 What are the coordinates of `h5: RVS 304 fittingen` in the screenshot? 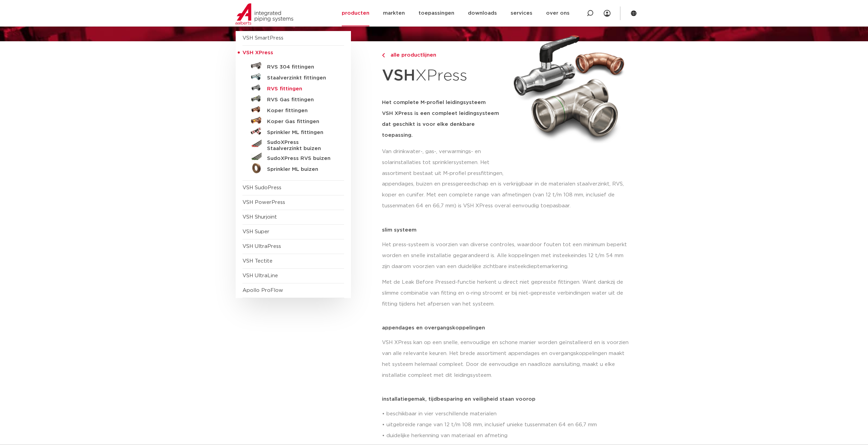 It's located at (301, 67).